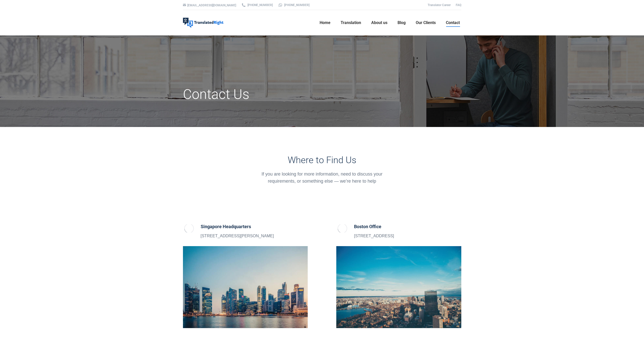 This screenshot has width=644, height=342. What do you see at coordinates (322, 178) in the screenshot?
I see `div: If you are looking for more information, need to discuss your requirements, or something else — w...` at bounding box center [322, 178].